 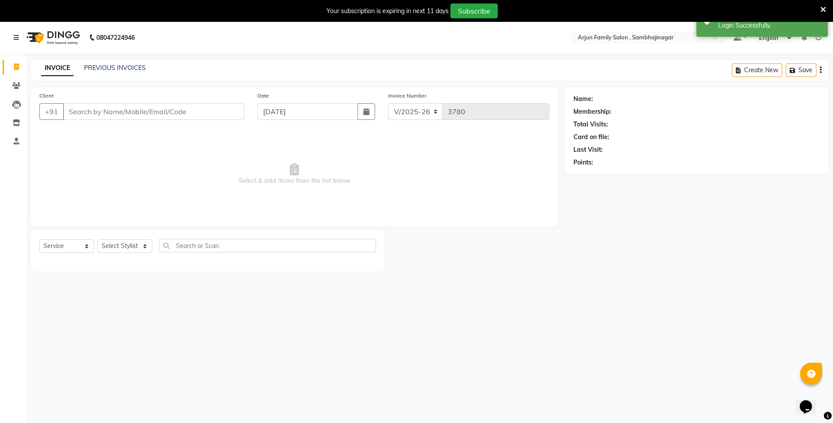 What do you see at coordinates (801, 70) in the screenshot?
I see `button: Save` at bounding box center [801, 70].